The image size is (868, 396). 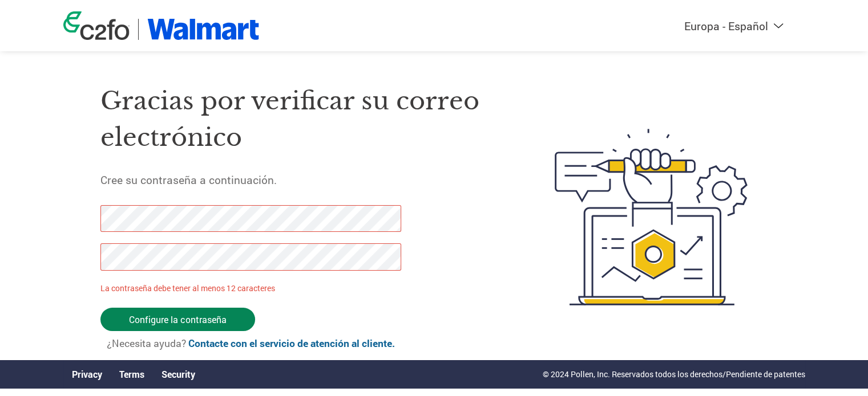 I want to click on img: create-password, so click(x=651, y=217).